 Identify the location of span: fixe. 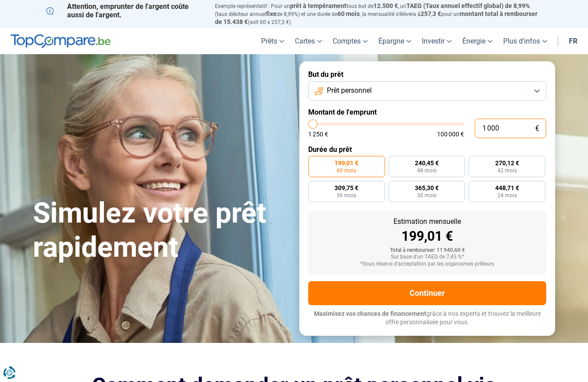
(272, 14).